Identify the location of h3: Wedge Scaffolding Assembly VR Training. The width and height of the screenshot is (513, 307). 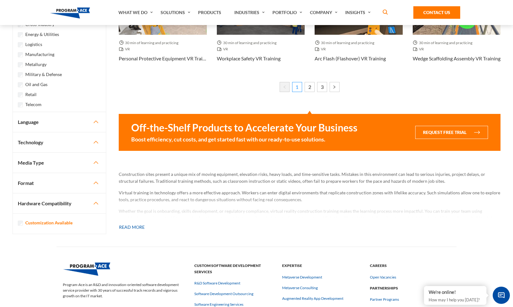
(457, 58).